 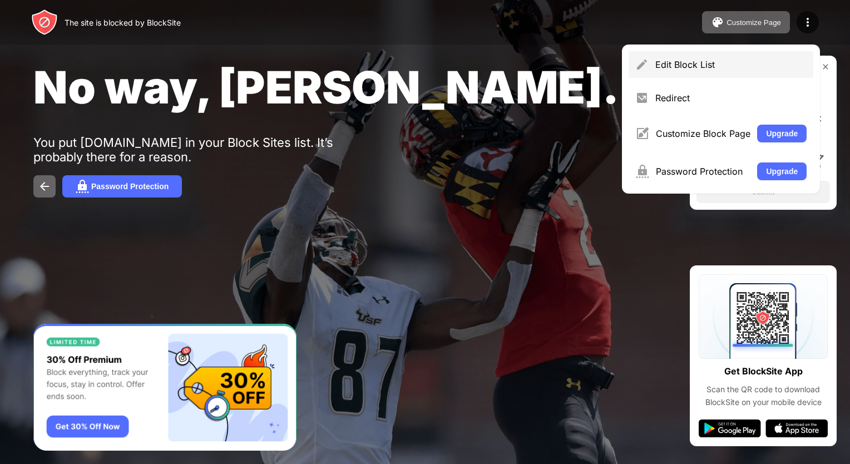 I want to click on img: menu-customize.svg, so click(x=642, y=134).